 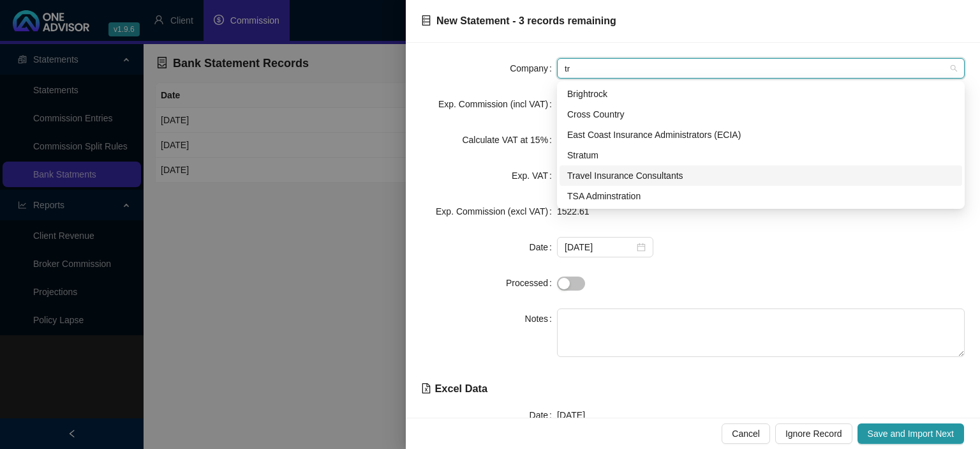 What do you see at coordinates (911, 434) in the screenshot?
I see `span: Save and Import Next` at bounding box center [911, 434].